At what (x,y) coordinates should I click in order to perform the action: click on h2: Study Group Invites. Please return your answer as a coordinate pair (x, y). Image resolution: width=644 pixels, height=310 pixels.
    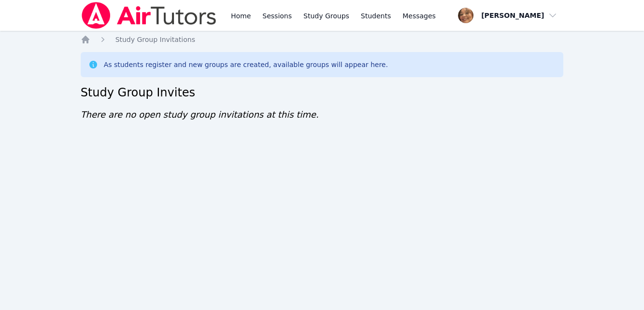
    Looking at the image, I should click on (322, 93).